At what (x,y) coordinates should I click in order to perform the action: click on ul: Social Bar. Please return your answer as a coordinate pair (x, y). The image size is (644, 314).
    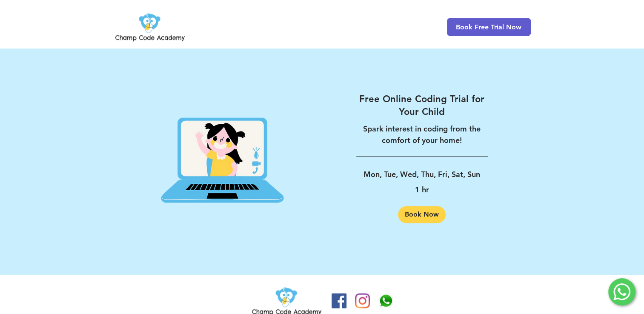
    Looking at the image, I should click on (362, 300).